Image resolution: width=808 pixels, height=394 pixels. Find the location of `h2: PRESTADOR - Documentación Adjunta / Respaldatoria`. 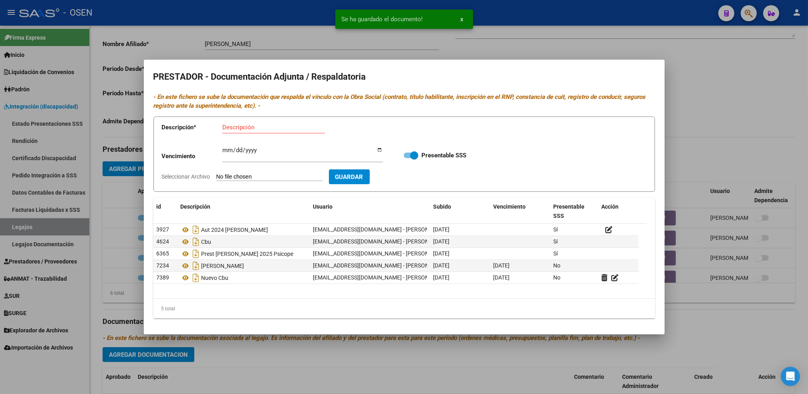

h2: PRESTADOR - Documentación Adjunta / Respaldatoria is located at coordinates (404, 77).